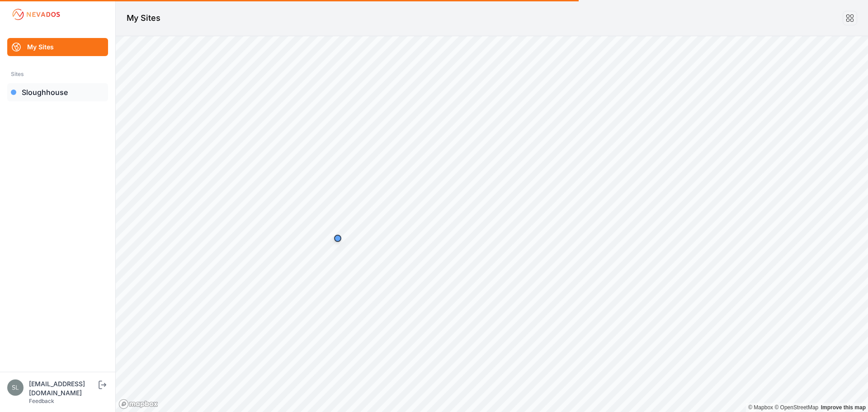  I want to click on a: Sloughhouse, so click(57, 92).